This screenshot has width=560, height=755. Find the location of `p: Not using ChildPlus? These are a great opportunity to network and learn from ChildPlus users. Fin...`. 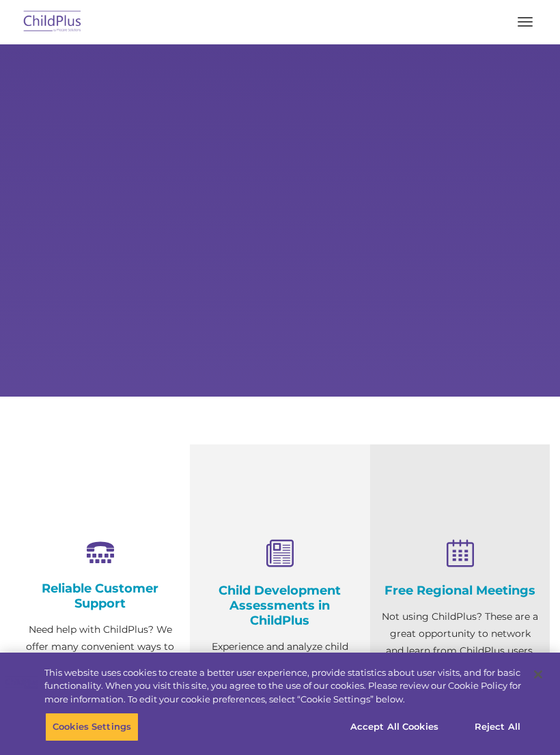

p: Not using ChildPlus? These are a great opportunity to network and learn from ChildPlus users. Fin... is located at coordinates (460, 651).